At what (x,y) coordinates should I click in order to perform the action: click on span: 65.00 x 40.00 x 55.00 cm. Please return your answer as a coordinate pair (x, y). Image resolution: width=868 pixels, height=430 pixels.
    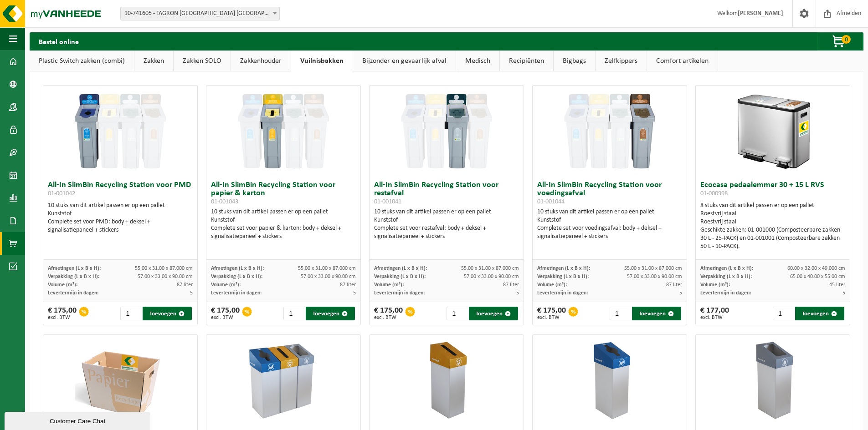
    Looking at the image, I should click on (818, 277).